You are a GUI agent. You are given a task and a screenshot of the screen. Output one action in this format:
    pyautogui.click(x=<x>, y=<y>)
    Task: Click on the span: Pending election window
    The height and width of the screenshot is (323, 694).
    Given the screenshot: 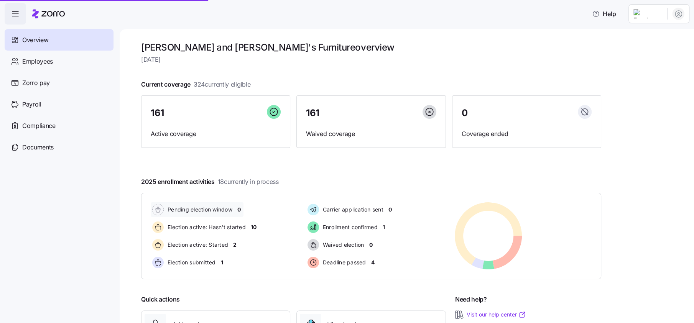 What is the action you would take?
    pyautogui.click(x=199, y=210)
    